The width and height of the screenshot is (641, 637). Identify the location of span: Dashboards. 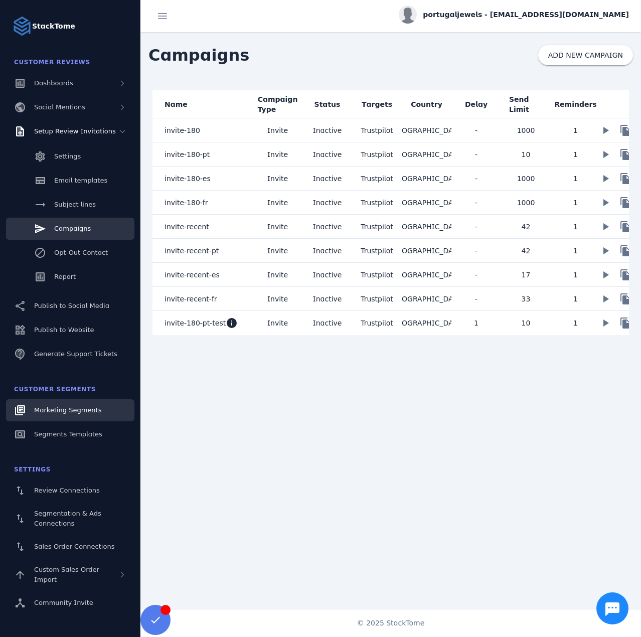
(54, 83).